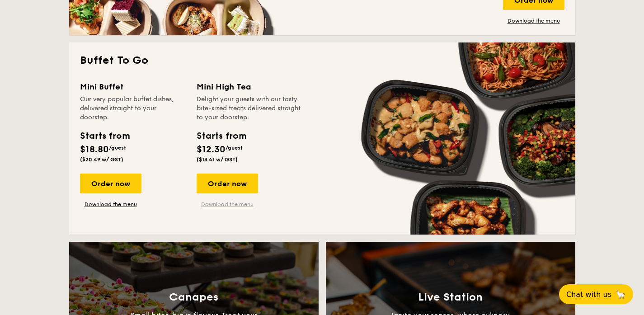 This screenshot has height=315, width=644. I want to click on h2: Buffet To Go, so click(322, 60).